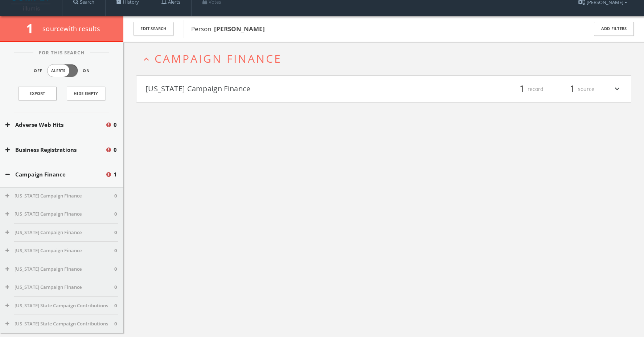 The width and height of the screenshot is (644, 337). Describe the element at coordinates (38, 71) in the screenshot. I see `span: Off` at that location.